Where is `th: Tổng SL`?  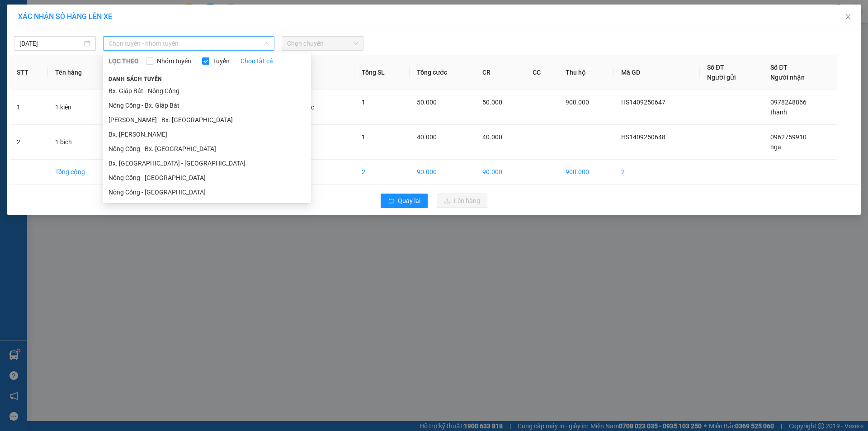
th: Tổng SL is located at coordinates (381, 72).